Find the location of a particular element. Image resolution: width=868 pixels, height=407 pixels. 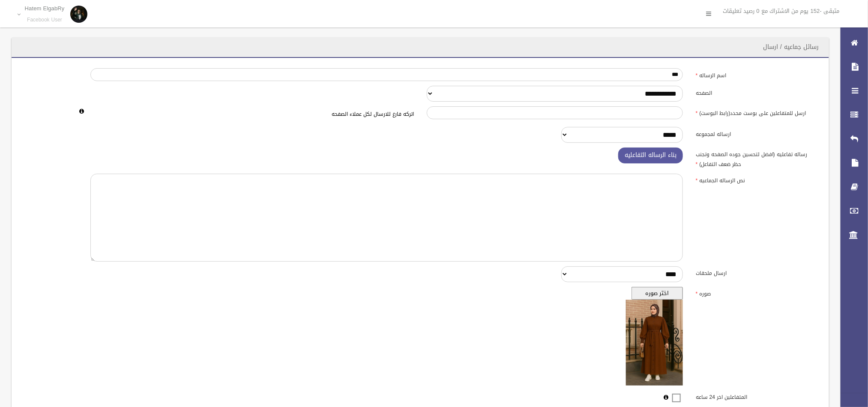

label: اسم الرساله is located at coordinates (757, 74).